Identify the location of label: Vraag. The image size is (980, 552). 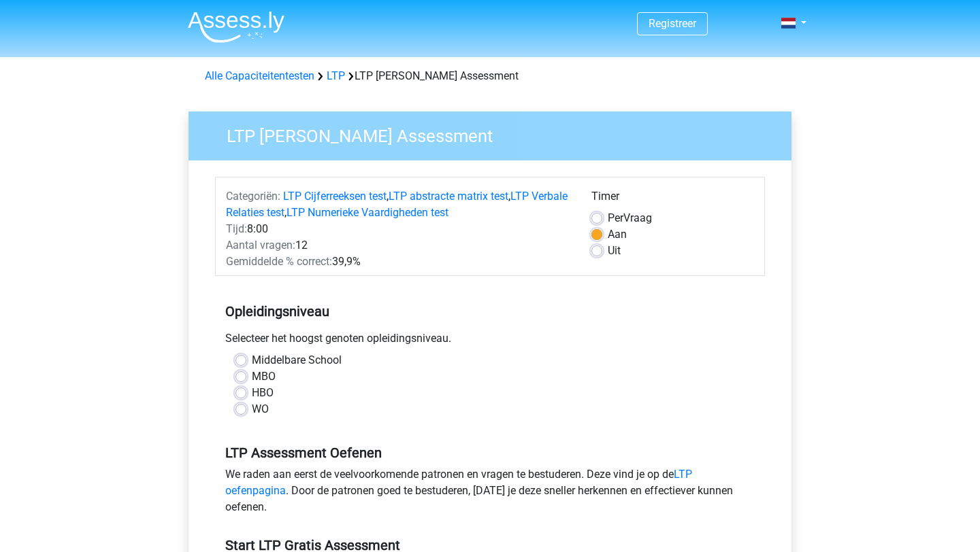
(629, 219).